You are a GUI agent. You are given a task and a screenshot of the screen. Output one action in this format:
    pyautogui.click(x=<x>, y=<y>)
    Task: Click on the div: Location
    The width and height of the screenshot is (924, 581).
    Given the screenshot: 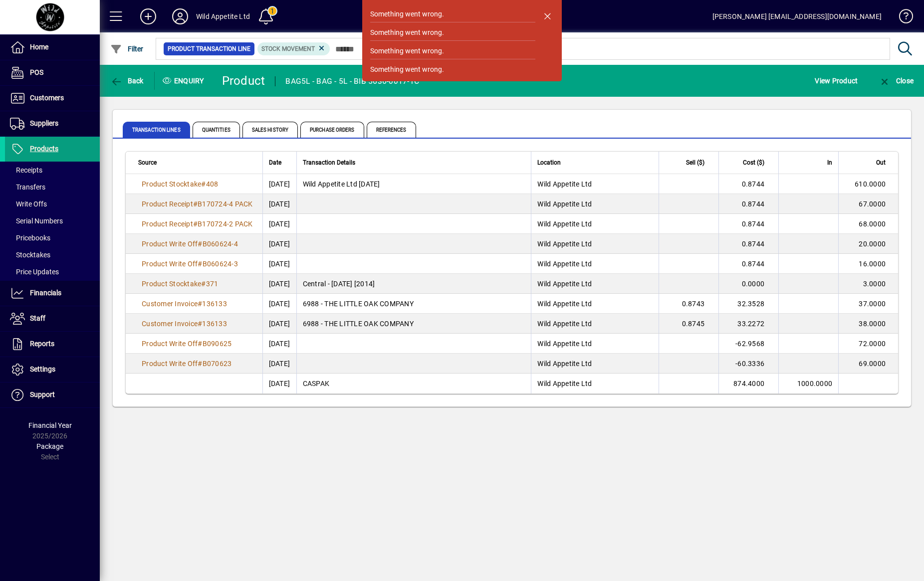 What is the action you would take?
    pyautogui.click(x=594, y=163)
    